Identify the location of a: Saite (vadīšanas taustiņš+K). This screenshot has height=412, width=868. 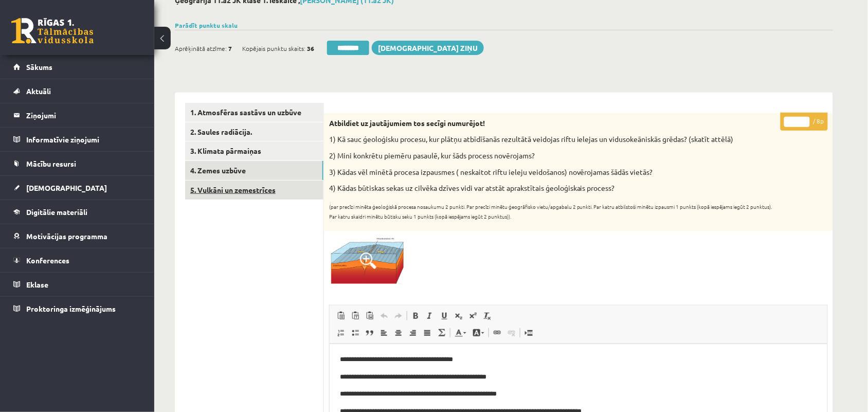
(497, 333).